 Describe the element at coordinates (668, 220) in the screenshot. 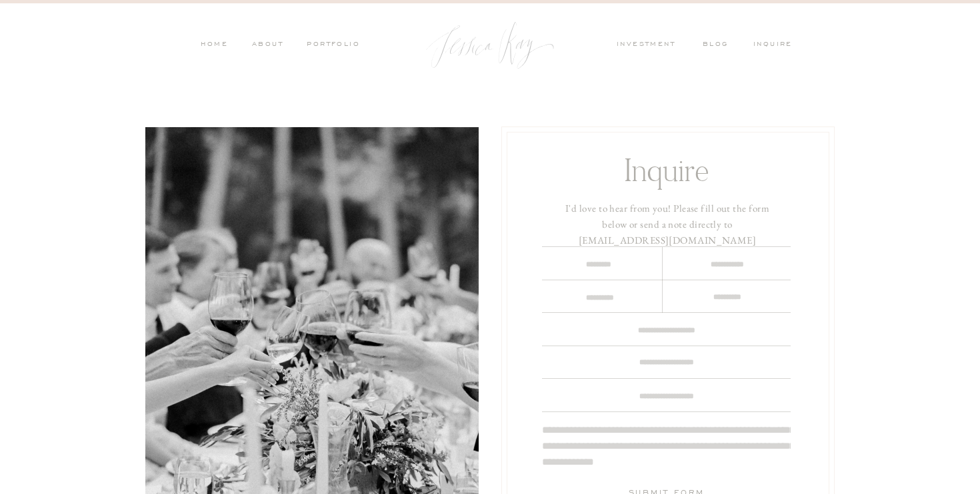

I see `h3: I'd love to hear from you! Please fill out the form below or send a note directly to [EMAIL_ADDRE...` at that location.